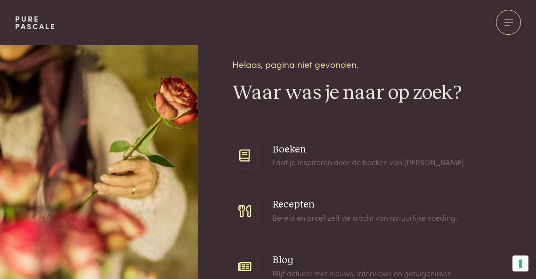 This screenshot has height=279, width=536. What do you see at coordinates (360, 93) in the screenshot?
I see `h2: Waar was je naar op zoek?` at bounding box center [360, 93].